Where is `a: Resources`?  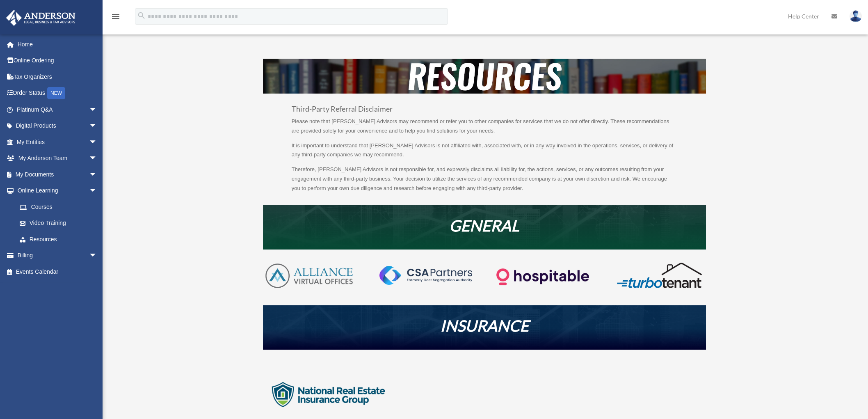
a: Resources is located at coordinates (58, 240).